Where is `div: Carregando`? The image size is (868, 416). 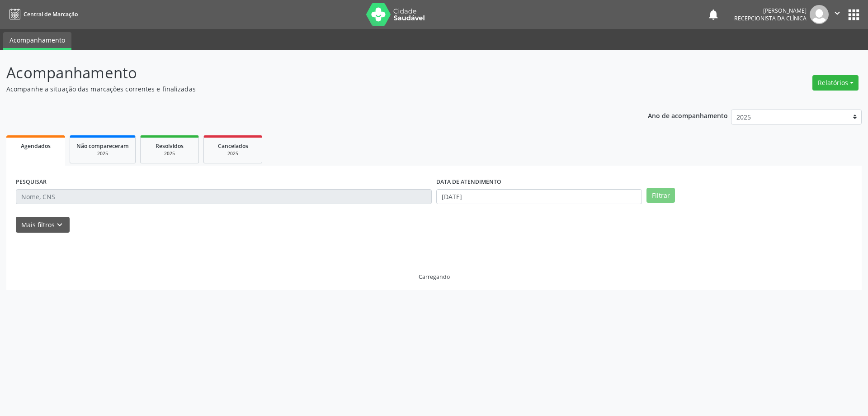 div: Carregando is located at coordinates (434, 276).